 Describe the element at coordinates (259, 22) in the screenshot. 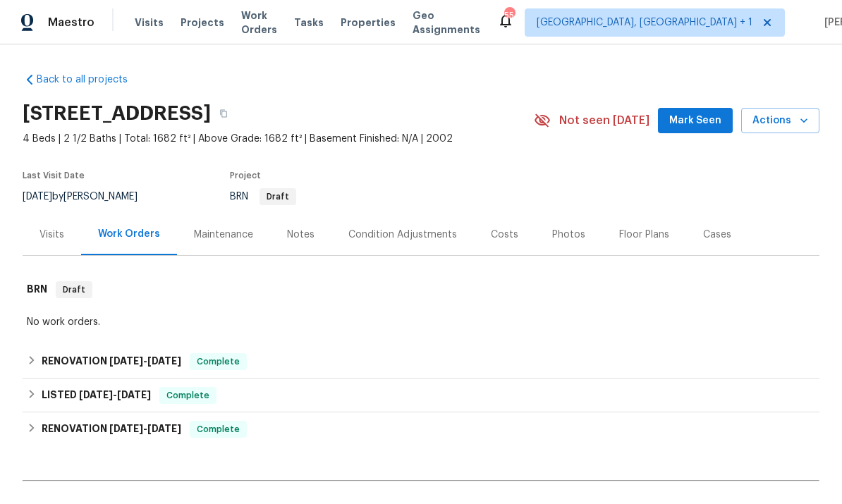

I see `span: Work Orders` at that location.